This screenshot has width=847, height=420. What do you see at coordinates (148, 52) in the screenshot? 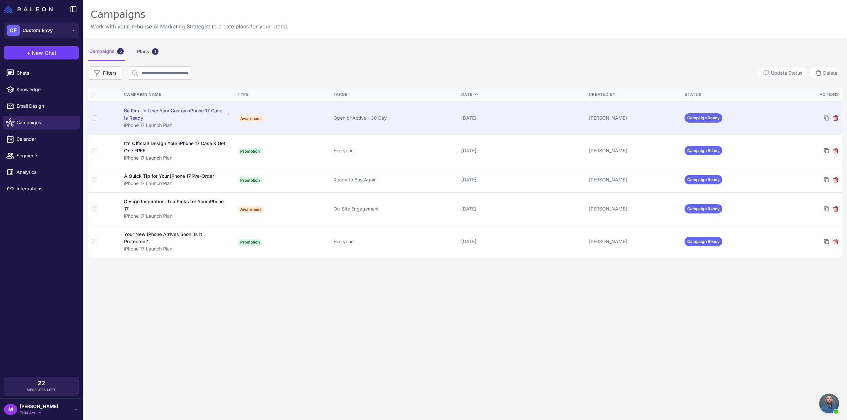
I see `div: Plans` at bounding box center [148, 52].